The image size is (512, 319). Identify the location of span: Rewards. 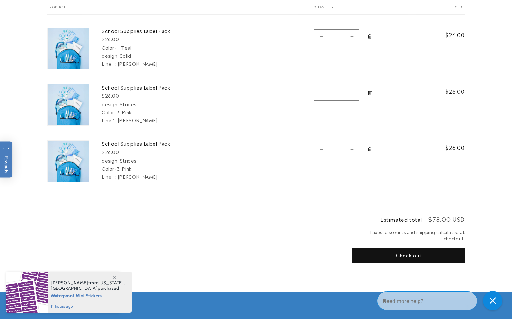
(6, 160).